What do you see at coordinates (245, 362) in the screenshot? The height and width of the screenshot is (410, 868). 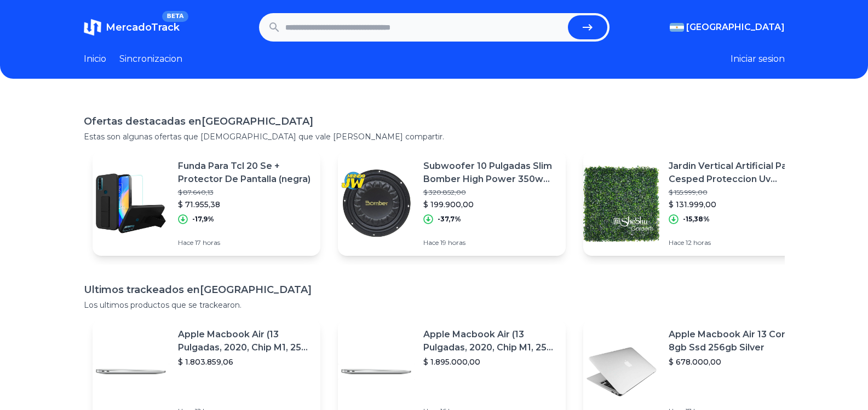 I see `p: $ 1.803.859,06` at bounding box center [245, 362].